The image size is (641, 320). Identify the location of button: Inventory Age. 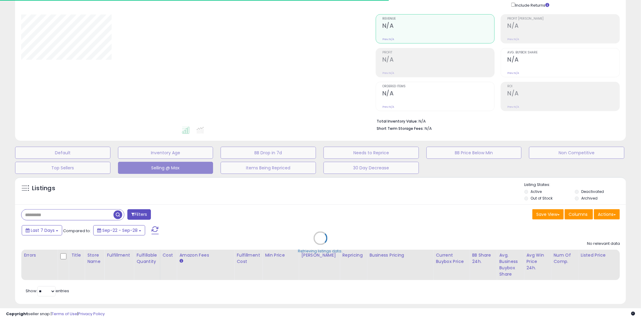
(166, 153).